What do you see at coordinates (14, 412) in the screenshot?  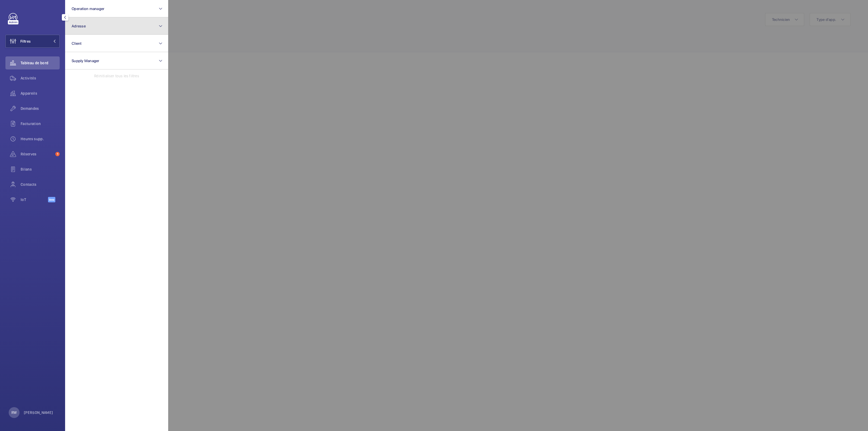 I see `p: RW` at bounding box center [14, 412].